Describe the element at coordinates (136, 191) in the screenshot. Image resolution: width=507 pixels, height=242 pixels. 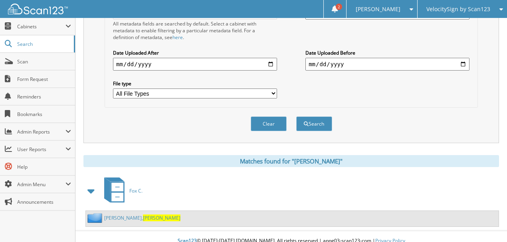
I see `span: Fox C.` at that location.